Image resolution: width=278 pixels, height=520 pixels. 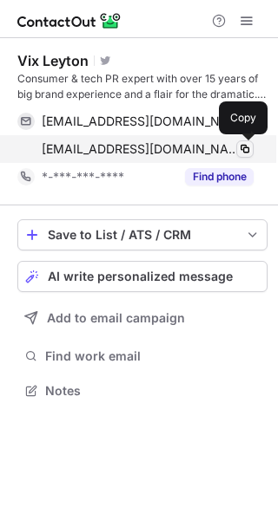 I want to click on button: Notes, so click(x=142, y=391).